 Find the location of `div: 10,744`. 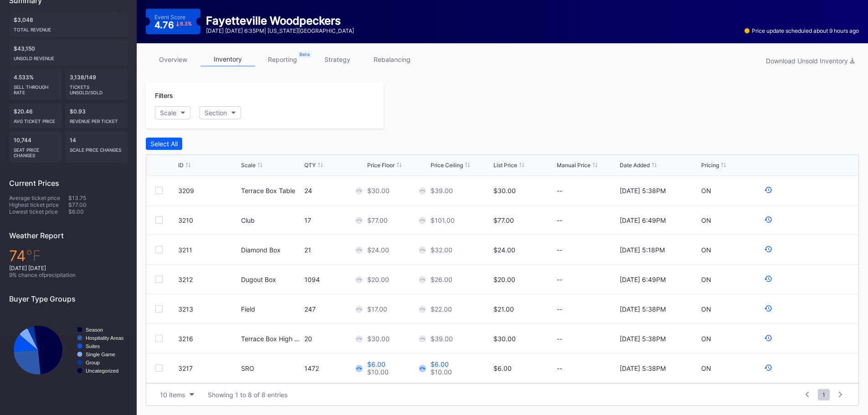

div: 10,744 is located at coordinates (35, 147).